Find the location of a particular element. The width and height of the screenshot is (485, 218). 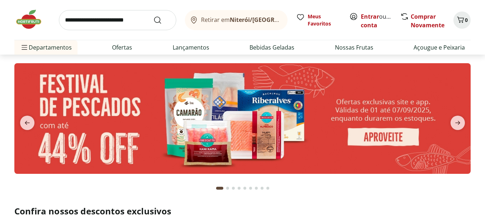

span: Retirar em is located at coordinates (241, 20).